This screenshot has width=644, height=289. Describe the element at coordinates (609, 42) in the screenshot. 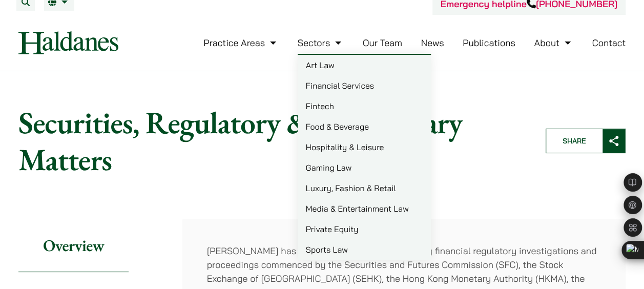

I see `a: Contact` at that location.